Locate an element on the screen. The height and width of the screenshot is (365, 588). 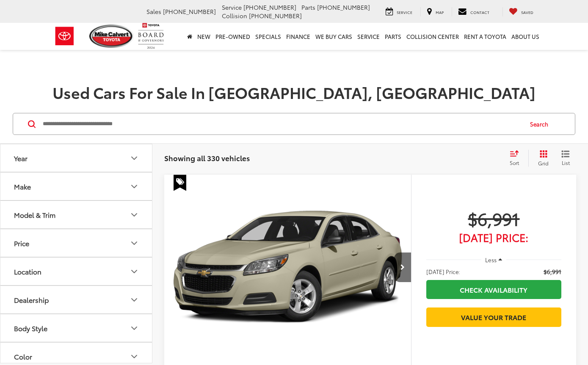
div: 2014 Chevrolet Malibu LT 2LT 0 is located at coordinates (288, 267).